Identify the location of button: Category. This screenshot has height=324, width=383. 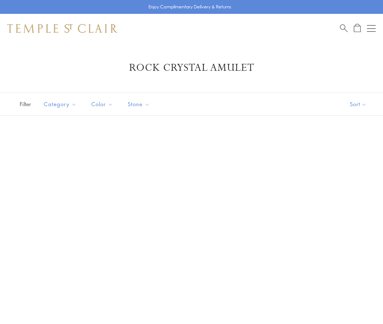
(60, 104).